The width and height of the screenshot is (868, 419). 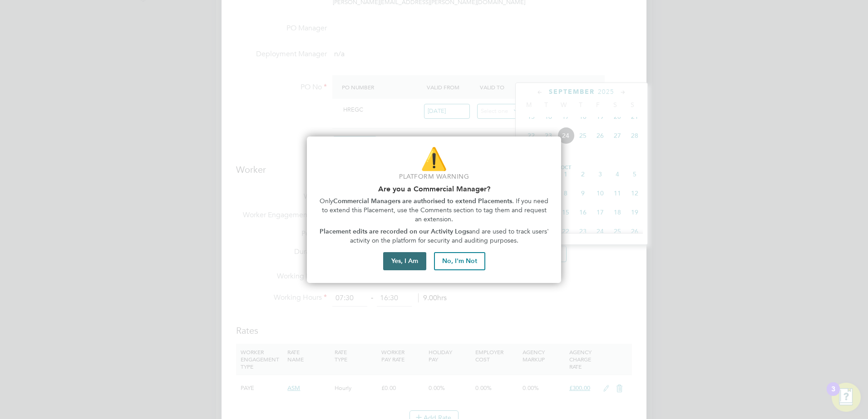 I want to click on button: No, I'm Not, so click(x=460, y=261).